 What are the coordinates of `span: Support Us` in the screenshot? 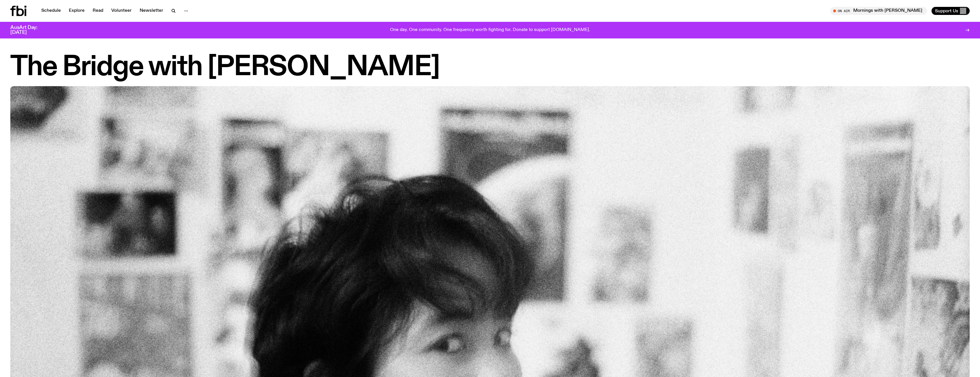 It's located at (946, 11).